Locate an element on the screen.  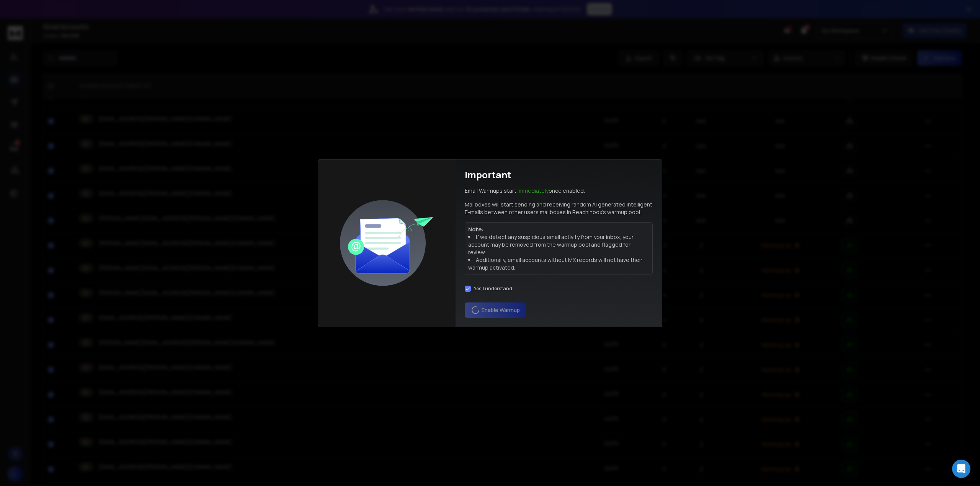
div: Open Intercom Messenger is located at coordinates (961, 469).